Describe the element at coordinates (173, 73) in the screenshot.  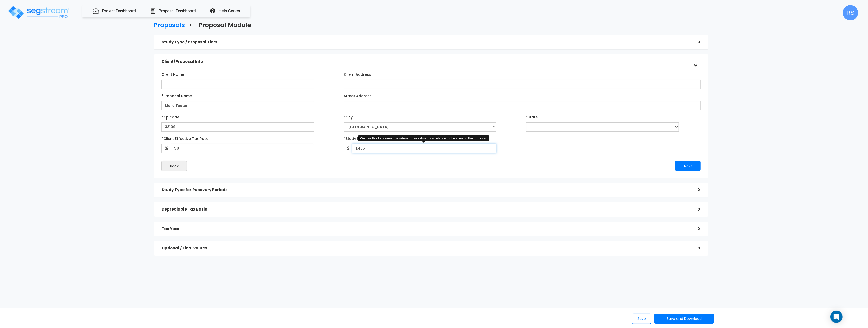
I see `label: Client Name` at that location.